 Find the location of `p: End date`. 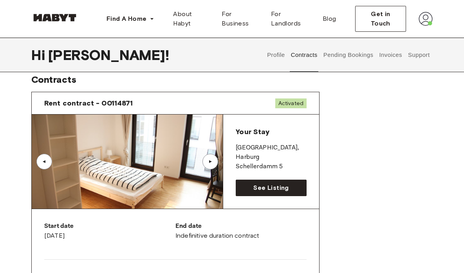

p: End date is located at coordinates (241, 226).